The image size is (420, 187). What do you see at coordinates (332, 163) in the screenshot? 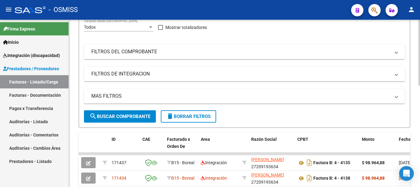
I see `strong: Factura B: 4 - 4135` at bounding box center [332, 163].